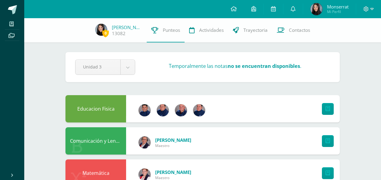 Image resolution: width=381 pixels, height=180 pixels. I want to click on img: 4006fe33169205415d824d67e5edd571.png, so click(145, 110).